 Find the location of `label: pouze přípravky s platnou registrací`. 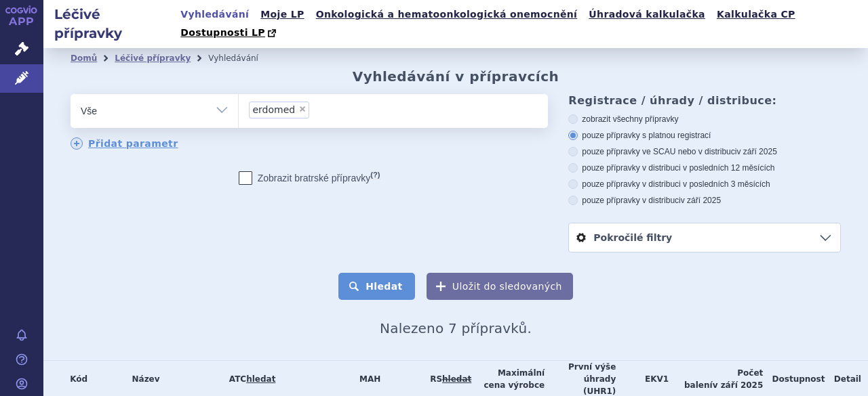

label: pouze přípravky s platnou registrací is located at coordinates (704, 136).